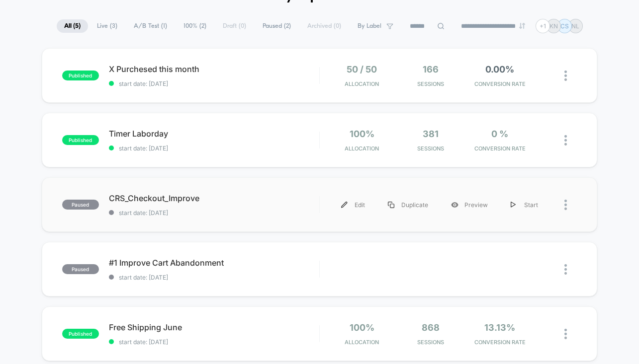 The height and width of the screenshot is (364, 639). I want to click on div: Preview, so click(470, 205).